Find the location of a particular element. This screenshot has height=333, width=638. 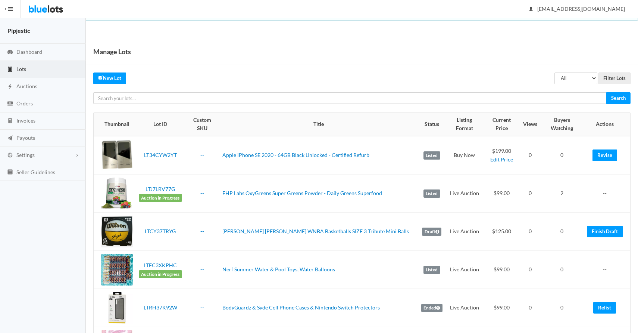

th: Status is located at coordinates (432, 124).